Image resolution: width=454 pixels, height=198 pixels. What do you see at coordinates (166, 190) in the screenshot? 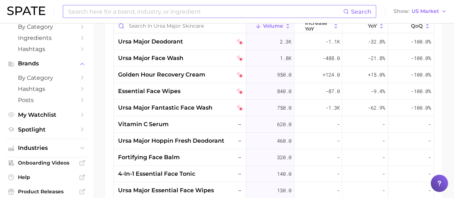
I see `span: ursa major essential face wipes` at bounding box center [166, 190].